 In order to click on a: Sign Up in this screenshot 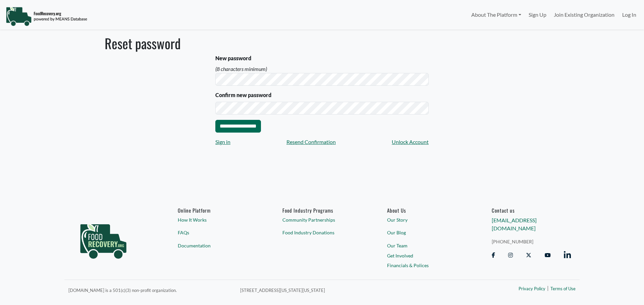, I will do `click(537, 15)`.